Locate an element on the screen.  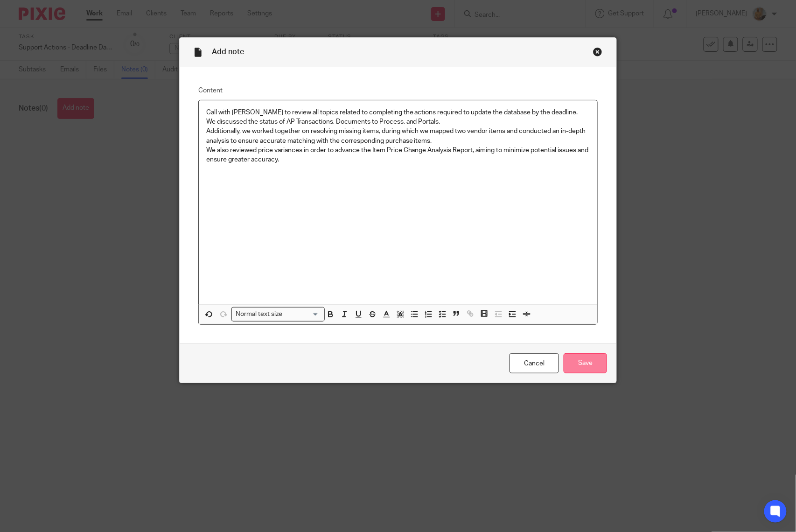
input: Save is located at coordinates (585, 363).